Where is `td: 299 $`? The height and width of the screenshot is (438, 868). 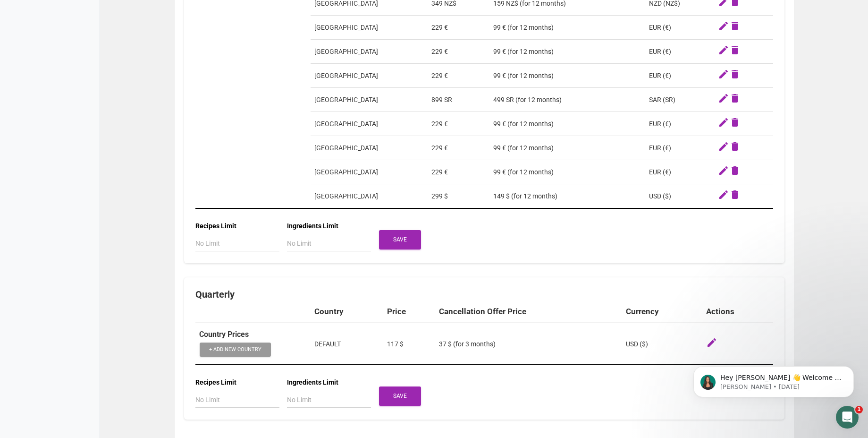 td: 299 $ is located at coordinates (459, 196).